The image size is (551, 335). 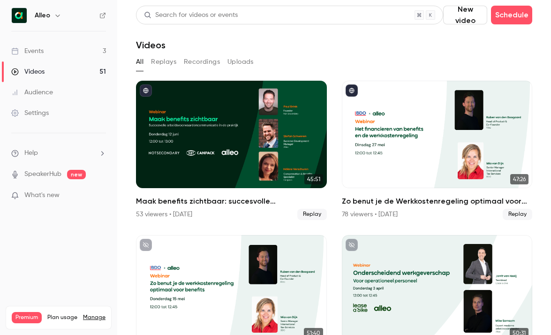 I want to click on div: Audience, so click(x=32, y=92).